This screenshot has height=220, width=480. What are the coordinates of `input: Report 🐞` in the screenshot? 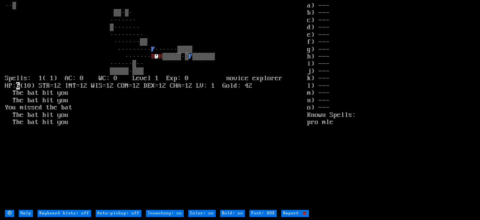 It's located at (295, 213).